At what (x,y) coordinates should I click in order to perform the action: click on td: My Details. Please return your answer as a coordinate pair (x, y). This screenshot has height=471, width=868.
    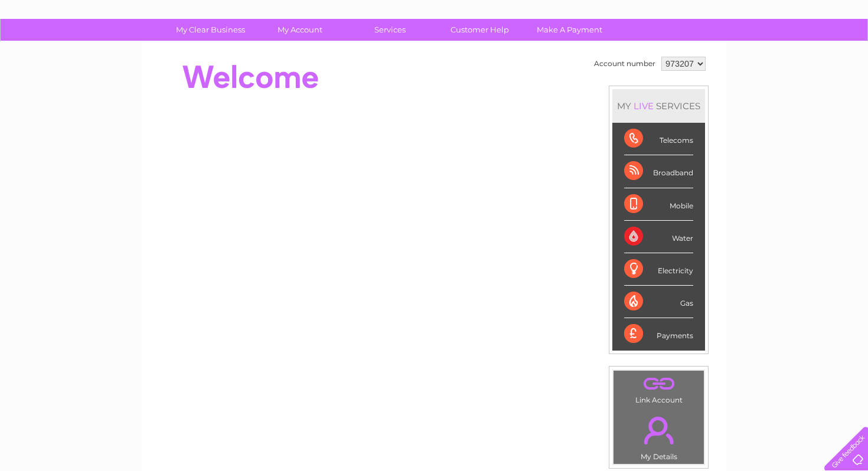
    Looking at the image, I should click on (659, 436).